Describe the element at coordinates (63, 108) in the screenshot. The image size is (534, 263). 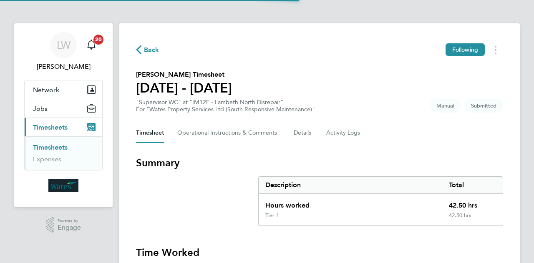
I see `button: Jobs` at that location.